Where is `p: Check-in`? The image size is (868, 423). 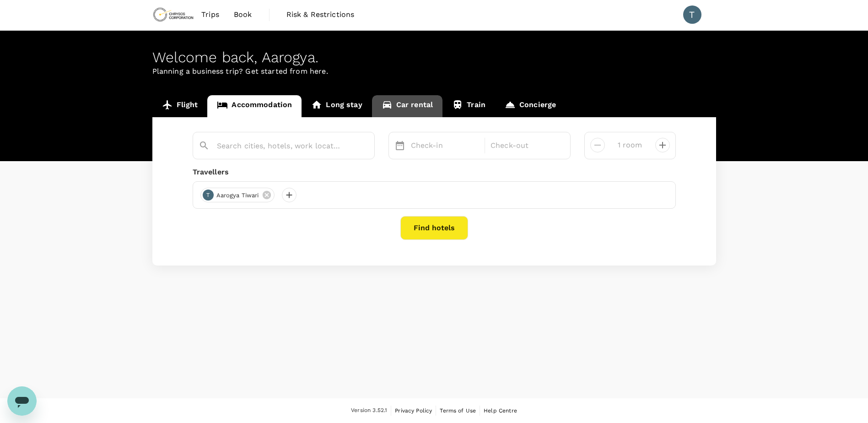
p: Check-in is located at coordinates (445, 145).